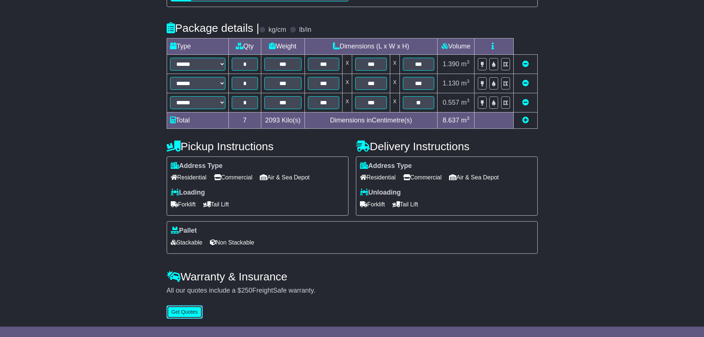 Image resolution: width=704 pixels, height=337 pixels. Describe the element at coordinates (197, 46) in the screenshot. I see `td: Type` at that location.